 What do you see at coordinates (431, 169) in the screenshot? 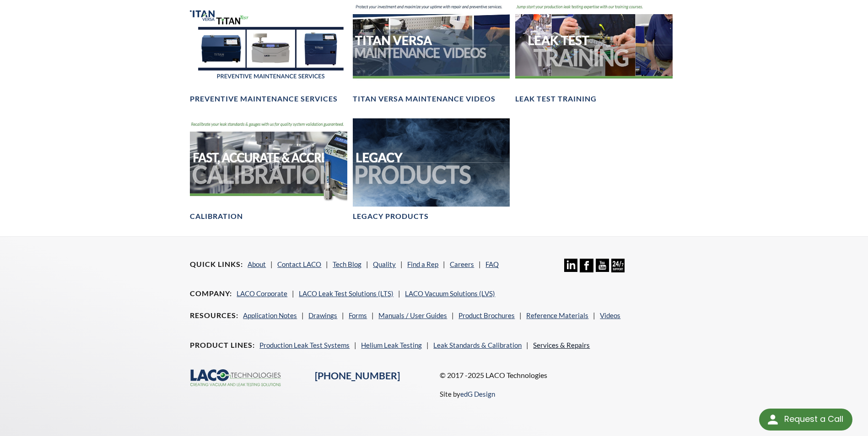
I see `a: Legacy Products headerLegacy Products` at bounding box center [431, 169].